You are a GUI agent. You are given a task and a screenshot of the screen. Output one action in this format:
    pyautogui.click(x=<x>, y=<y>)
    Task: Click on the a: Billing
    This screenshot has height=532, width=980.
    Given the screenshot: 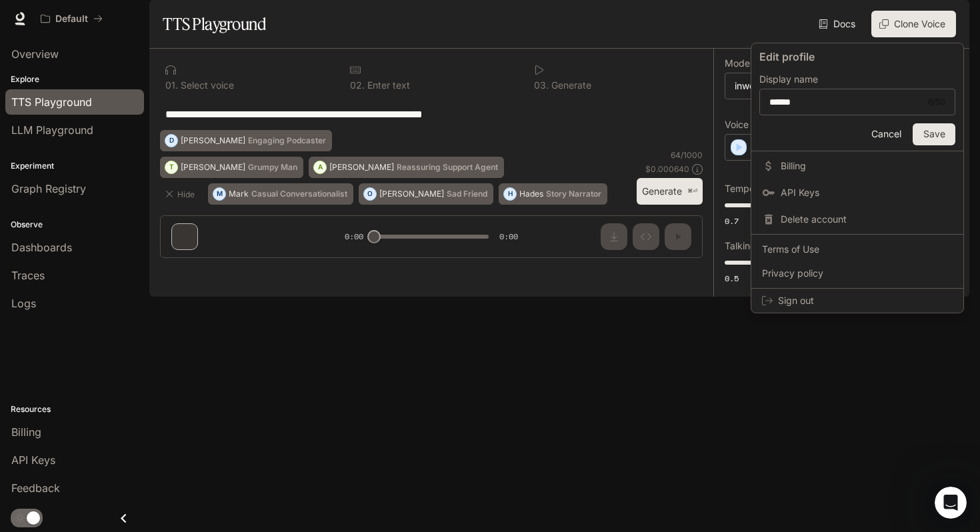 What is the action you would take?
    pyautogui.click(x=858, y=166)
    